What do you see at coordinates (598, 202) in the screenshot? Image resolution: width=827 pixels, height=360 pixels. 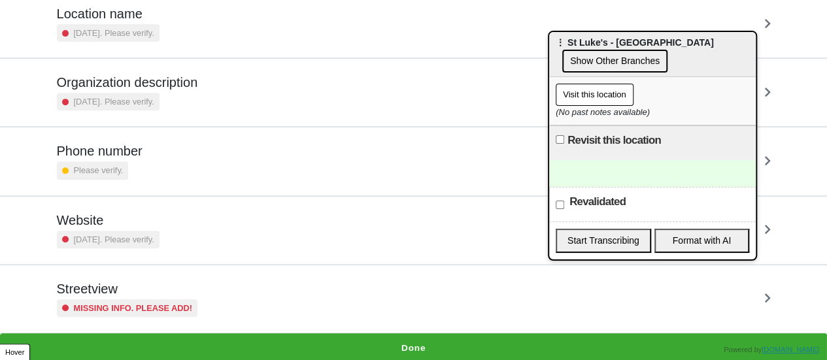 I see `label: Revalidated` at bounding box center [598, 202].